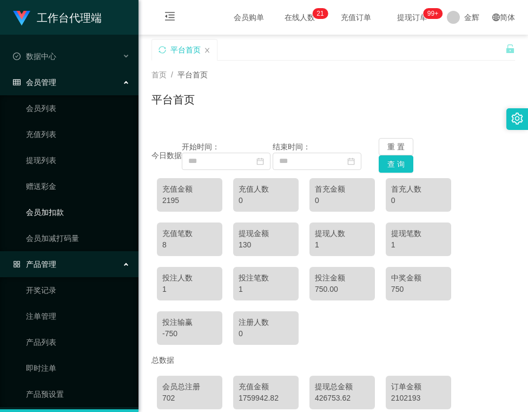  I want to click on div: 充值人数, so click(266, 189).